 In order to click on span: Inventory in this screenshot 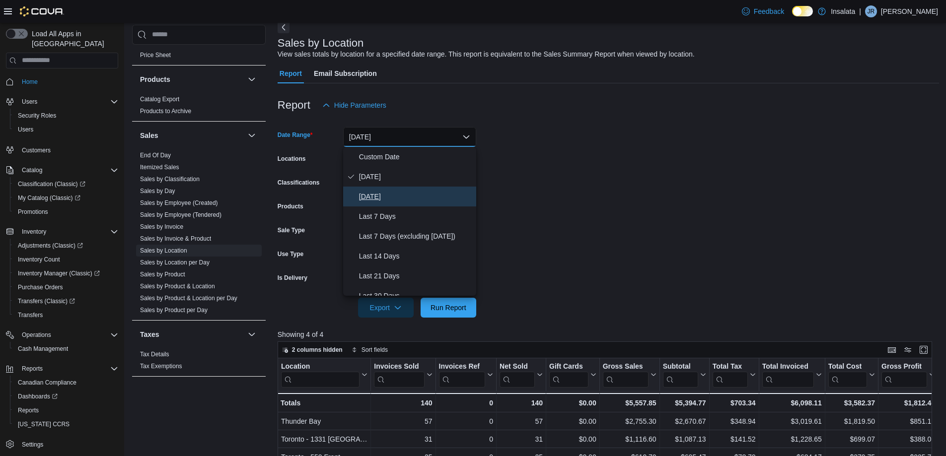, I will do `click(68, 232)`.